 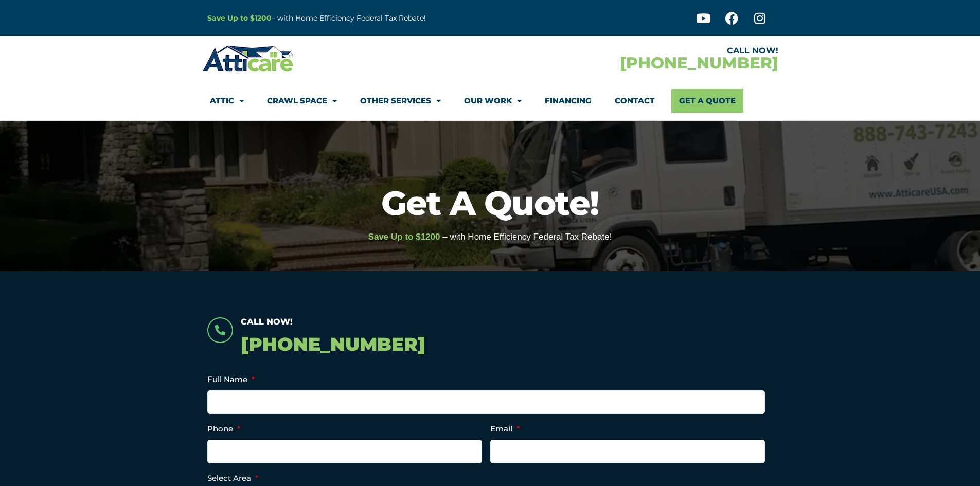 I want to click on a: Save Up to $1200, so click(x=239, y=18).